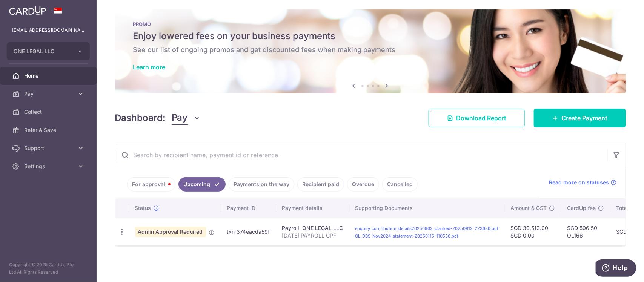  Describe the element at coordinates (49, 112) in the screenshot. I see `span: Collect` at that location.